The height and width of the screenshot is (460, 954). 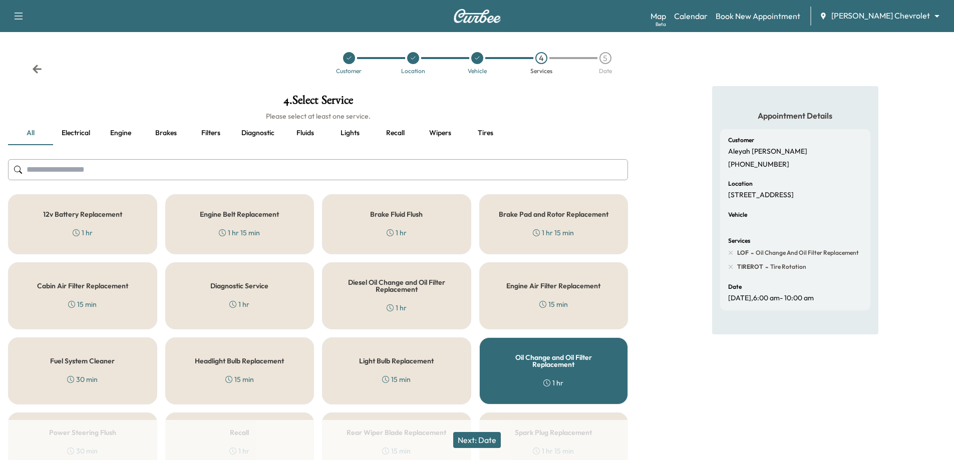 What do you see at coordinates (396, 214) in the screenshot?
I see `h5: Brake Fluid Flush` at bounding box center [396, 214].